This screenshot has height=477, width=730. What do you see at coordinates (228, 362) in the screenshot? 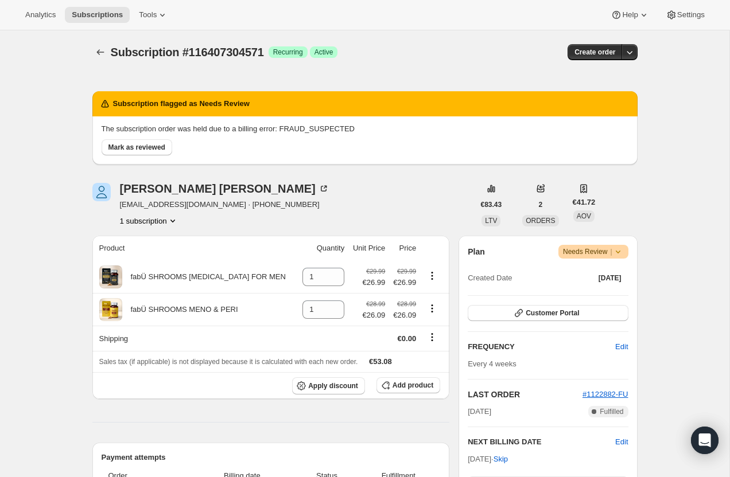
I see `span: Sales tax (if applicable) is not displayed because it is calculated with each new order.` at bounding box center [228, 362].